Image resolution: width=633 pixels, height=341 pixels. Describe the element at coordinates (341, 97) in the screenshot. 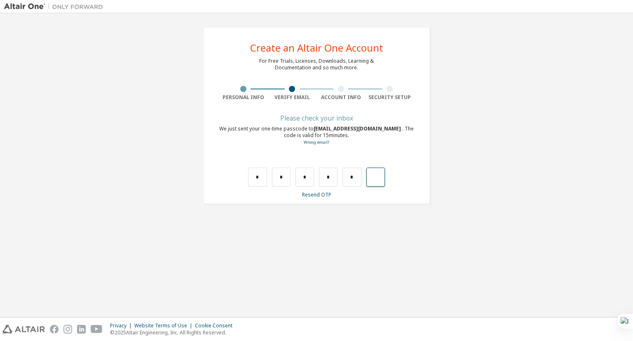

I see `div: Account Info` at that location.